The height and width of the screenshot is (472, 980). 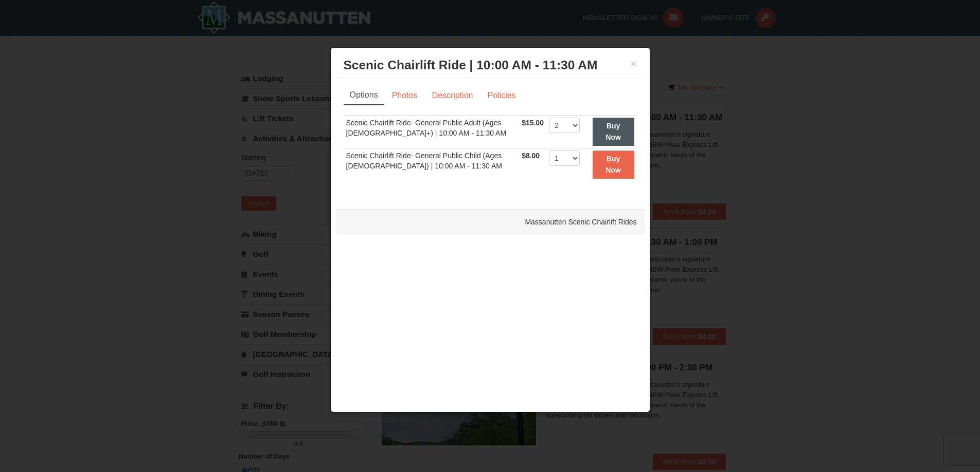 What do you see at coordinates (452, 96) in the screenshot?
I see `a: Description` at bounding box center [452, 96].